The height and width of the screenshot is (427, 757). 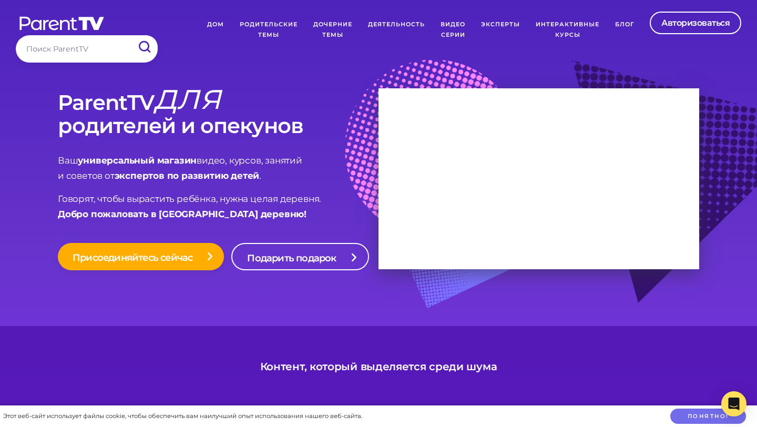 What do you see at coordinates (249, 160) in the screenshot?
I see `font: видео, курсов, занятий` at bounding box center [249, 160].